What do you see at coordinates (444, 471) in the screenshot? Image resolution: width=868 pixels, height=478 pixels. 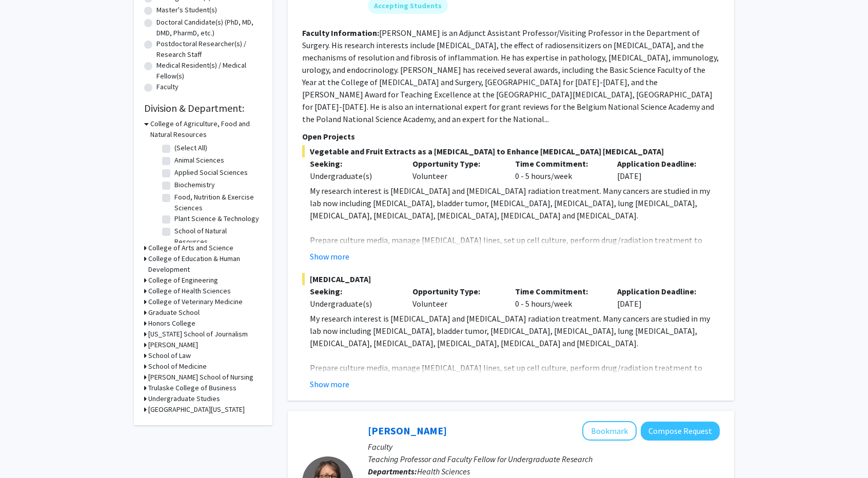 I see `span: Health Sciences` at bounding box center [444, 471].